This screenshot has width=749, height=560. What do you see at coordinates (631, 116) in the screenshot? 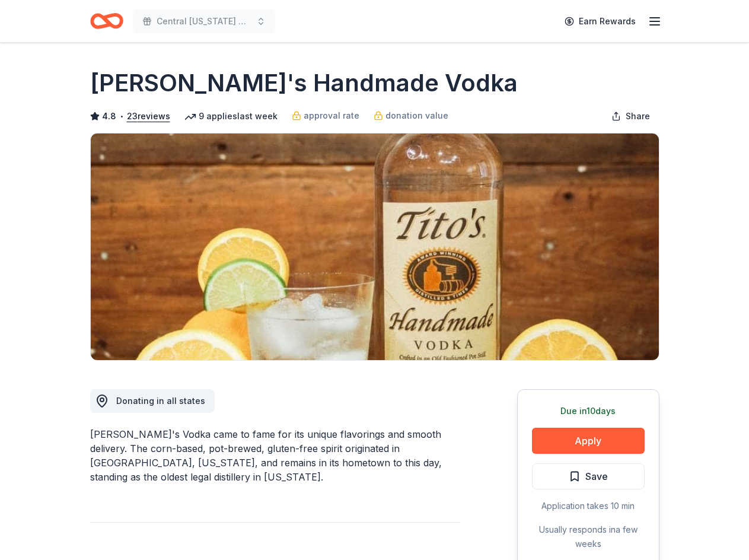
I see `button: Share` at bounding box center [631, 116].